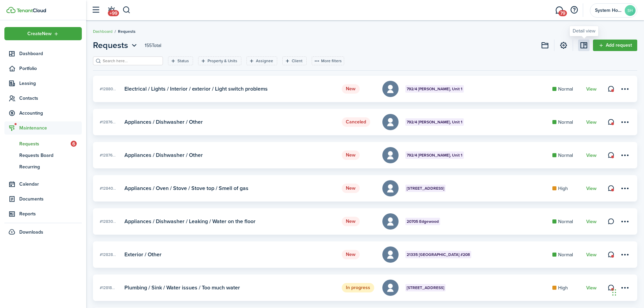 Image resolution: width=644 pixels, height=308 pixels. I want to click on a: Notifications, so click(111, 10).